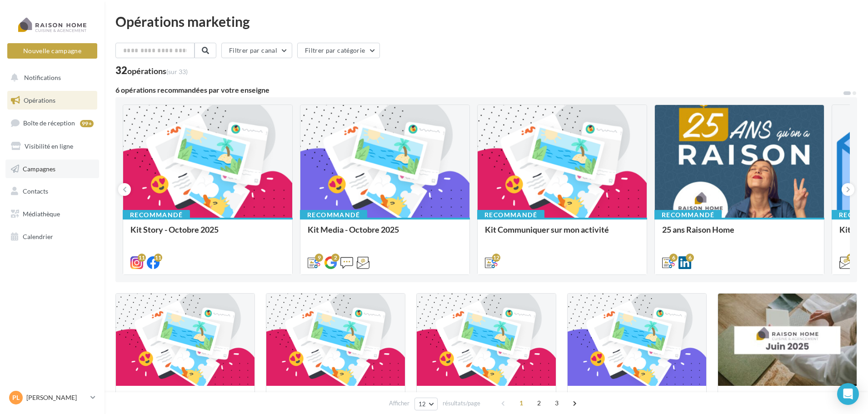  Describe the element at coordinates (385, 234) in the screenshot. I see `div: Kit Media - Octobre 2025` at that location.